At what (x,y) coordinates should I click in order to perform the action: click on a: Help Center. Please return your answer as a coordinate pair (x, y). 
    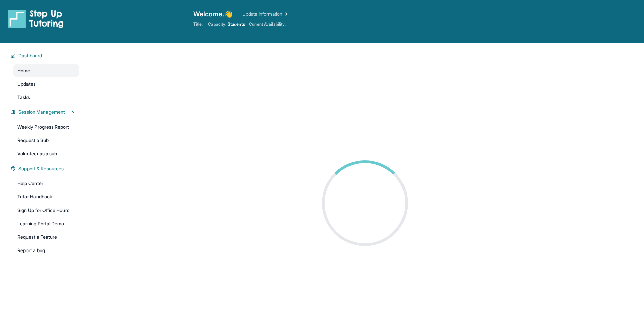
    Looking at the image, I should click on (46, 183).